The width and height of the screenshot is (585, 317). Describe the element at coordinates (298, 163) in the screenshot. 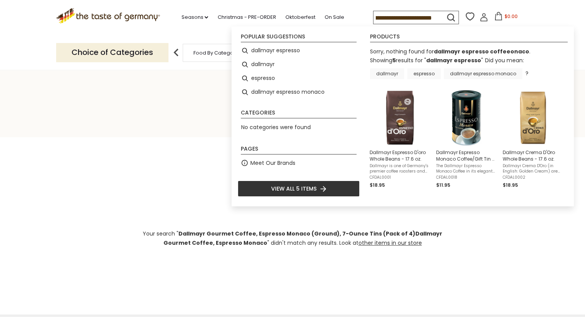

I see `li: Meet Our Brands` at that location.